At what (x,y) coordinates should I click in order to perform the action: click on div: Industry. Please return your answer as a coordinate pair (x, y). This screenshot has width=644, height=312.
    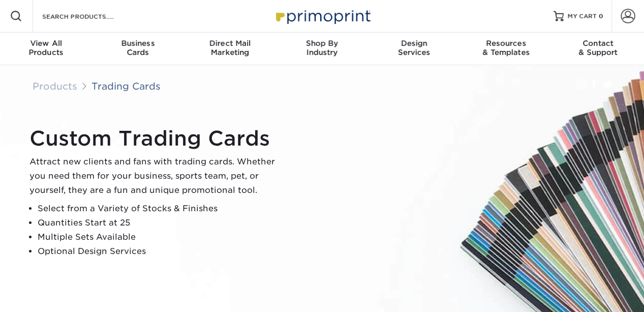
    Looking at the image, I should click on (321, 48).